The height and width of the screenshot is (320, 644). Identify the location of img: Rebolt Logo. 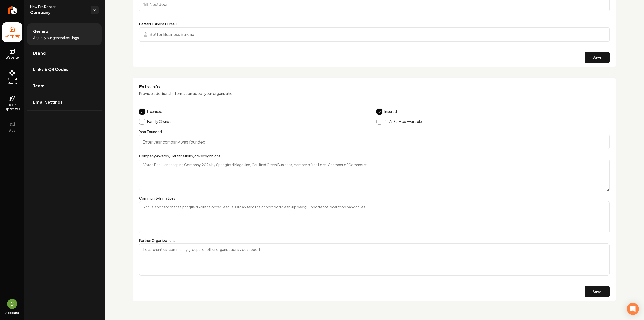
(12, 10).